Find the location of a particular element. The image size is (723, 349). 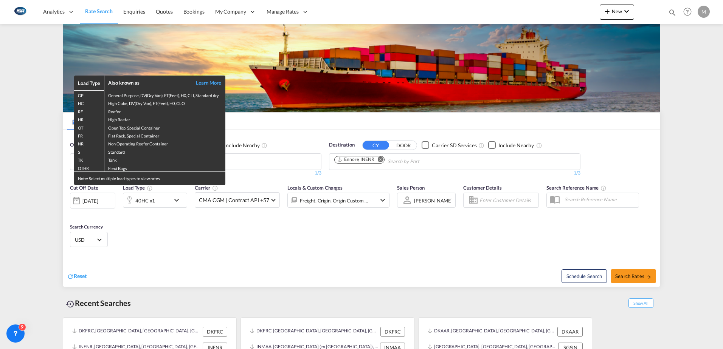

td: OTHR is located at coordinates (89, 168).